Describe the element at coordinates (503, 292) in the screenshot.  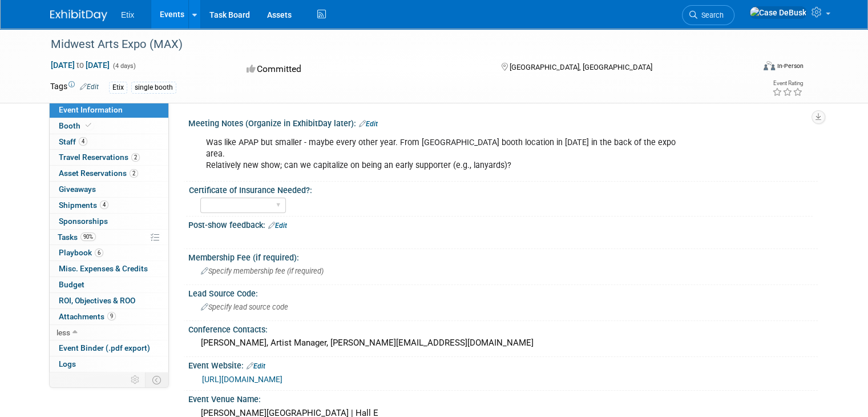
I see `div: Lead Source Code:` at that location.